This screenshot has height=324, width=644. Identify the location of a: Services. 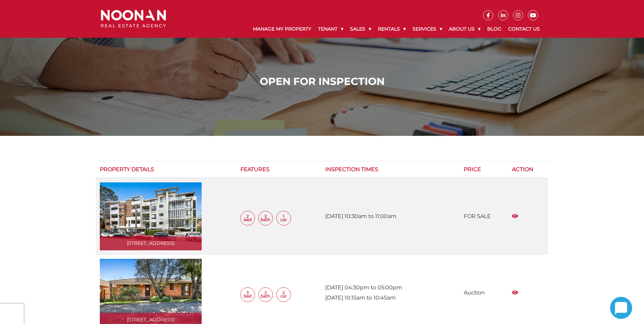
(427, 29).